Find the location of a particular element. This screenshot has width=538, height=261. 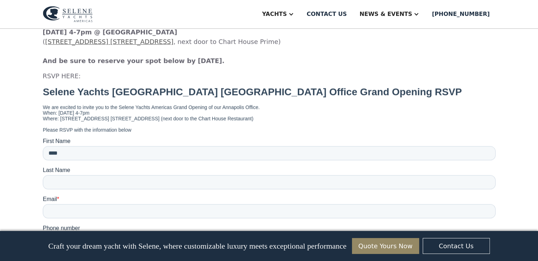

a: Quote Yours Now is located at coordinates (386, 246).